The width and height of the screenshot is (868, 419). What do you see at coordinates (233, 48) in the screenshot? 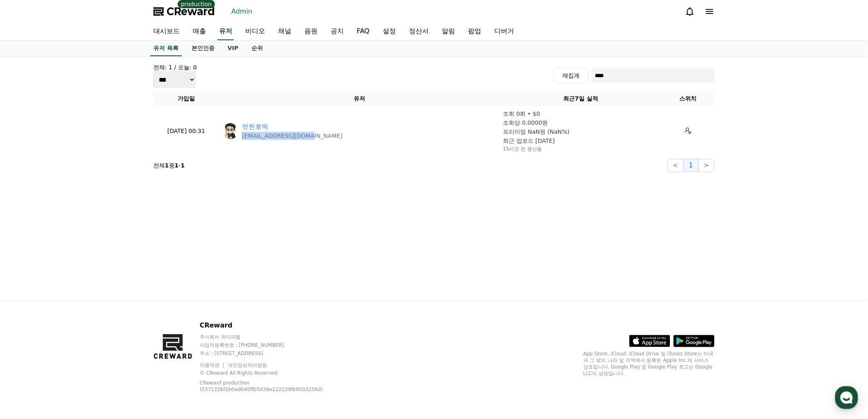
I see `a: VIP` at bounding box center [233, 48].